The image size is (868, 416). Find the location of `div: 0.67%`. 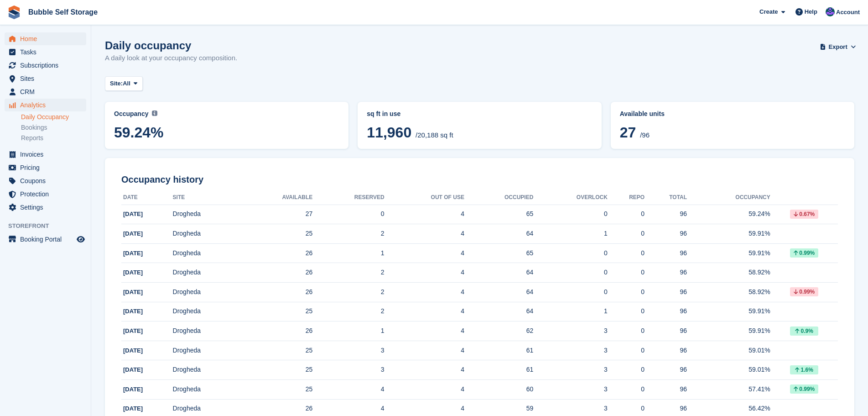

div: 0.67% is located at coordinates (804, 214).